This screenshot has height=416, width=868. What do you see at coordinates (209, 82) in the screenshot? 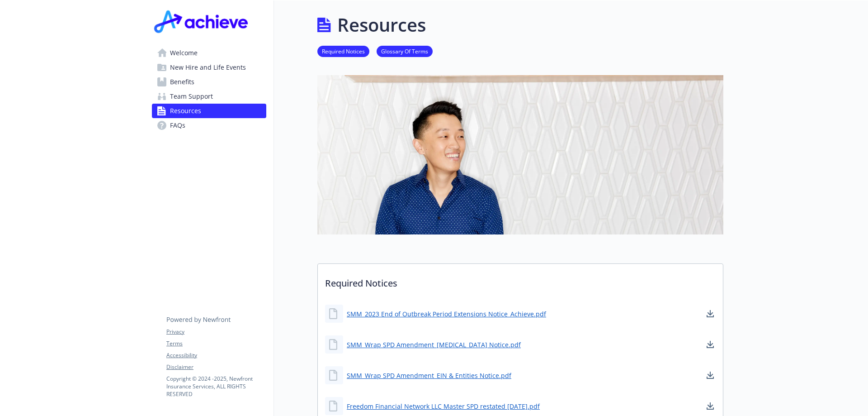
I see `a: Benefits` at bounding box center [209, 82].